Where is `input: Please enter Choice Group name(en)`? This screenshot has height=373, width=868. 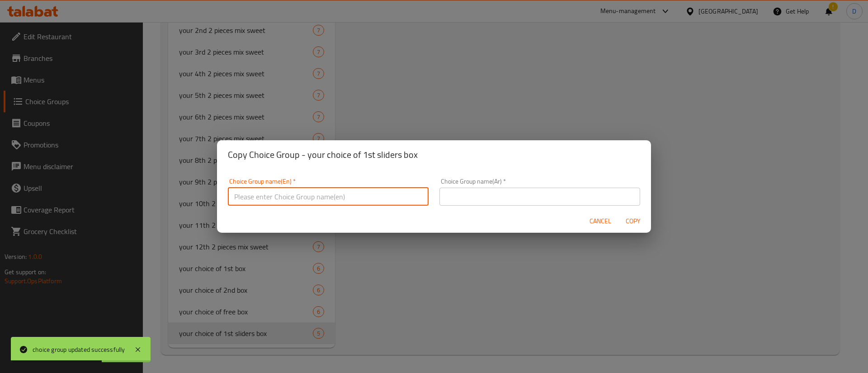 input: Please enter Choice Group name(en) is located at coordinates (328, 196).